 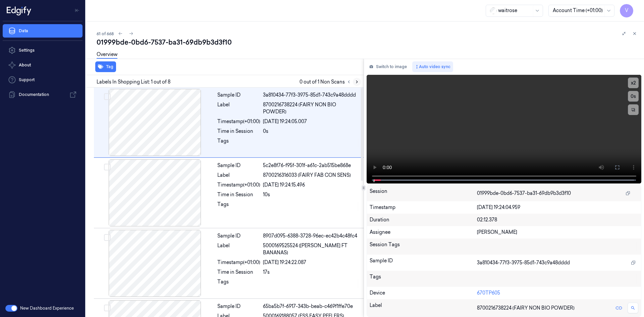 I want to click on div: 01999bde-0bd6-7537-ba31-69db9b3d3f10, so click(x=368, y=42).